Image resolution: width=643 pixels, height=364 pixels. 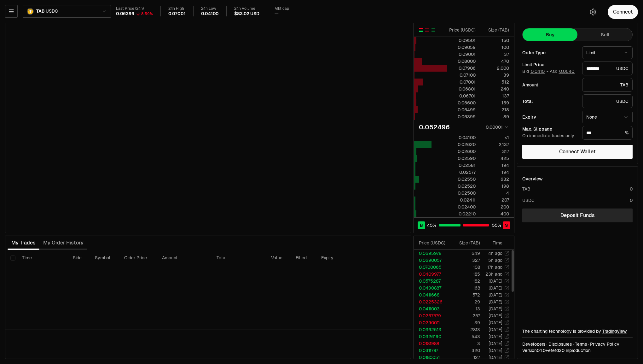 What do you see at coordinates (461, 47) in the screenshot?
I see `div: 0.09059` at bounding box center [461, 47].